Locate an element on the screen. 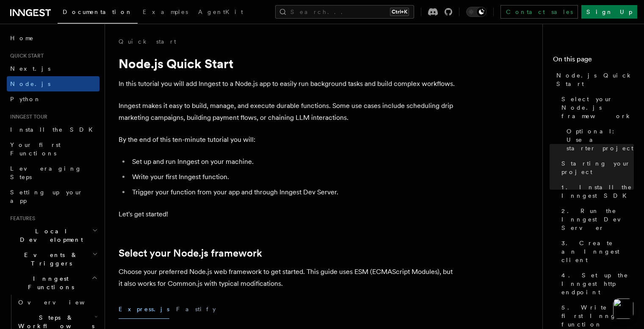 Image resolution: width=644 pixels, height=329 pixels. a: Examples is located at coordinates (165, 13).